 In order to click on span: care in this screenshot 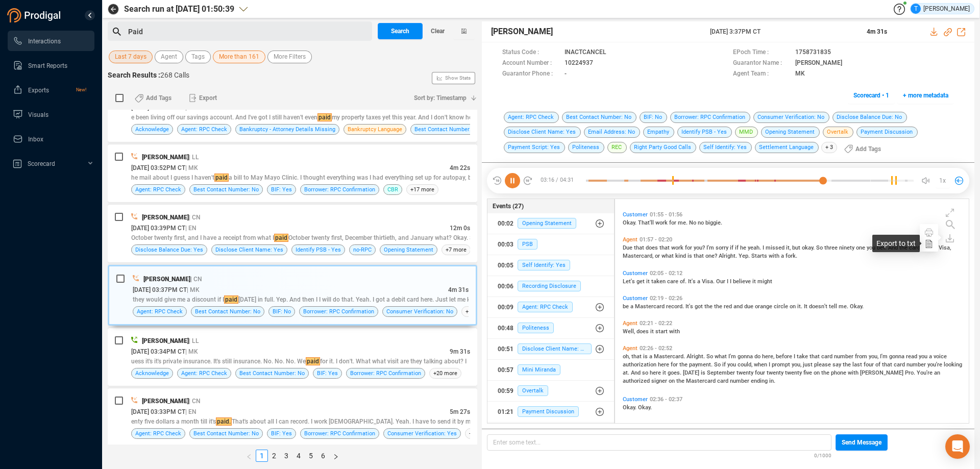, I will do `click(673, 281)`.